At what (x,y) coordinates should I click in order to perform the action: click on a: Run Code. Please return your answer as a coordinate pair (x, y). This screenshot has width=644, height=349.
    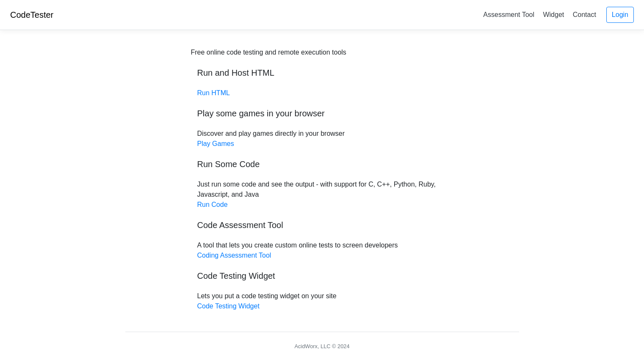
    Looking at the image, I should click on (212, 204).